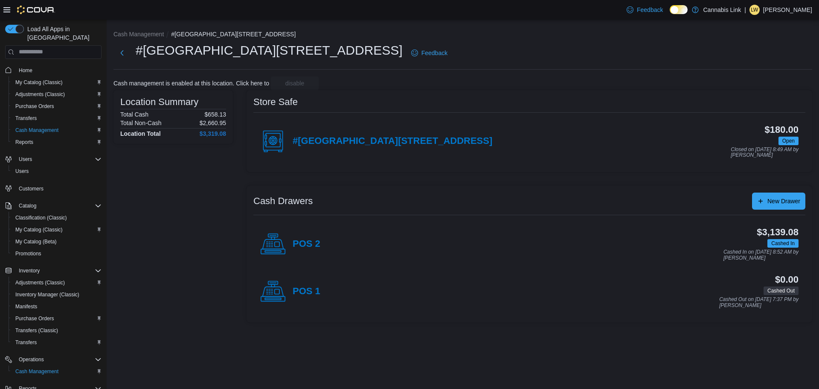 The width and height of the screenshot is (819, 389). I want to click on button: Users, so click(53, 159).